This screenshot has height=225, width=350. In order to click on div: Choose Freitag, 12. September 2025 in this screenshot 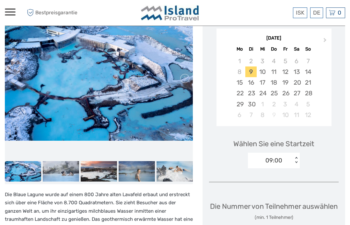, I will do `click(285, 72)`.